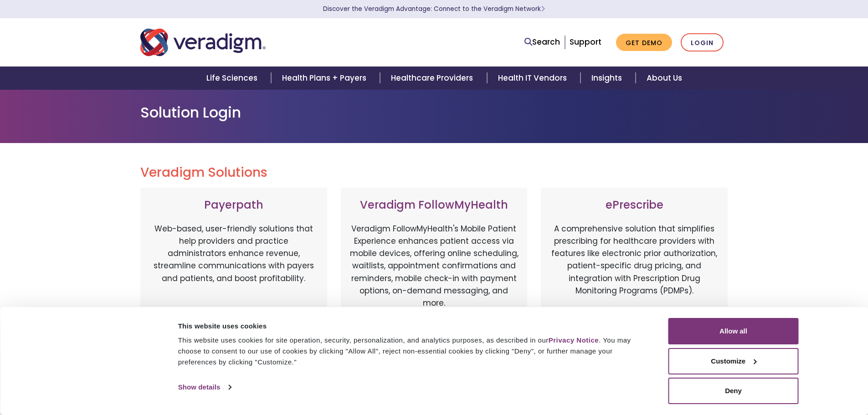 Image resolution: width=868 pixels, height=415 pixels. I want to click on p: Veradigm FollowMyHealth's Mobile Patient Experience enhances patient access via mobile devices, o..., so click(435, 266).